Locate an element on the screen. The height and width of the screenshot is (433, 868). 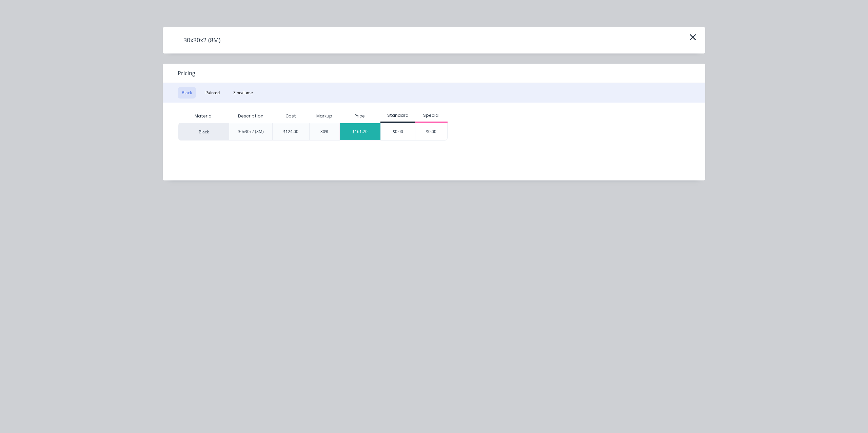
span: Pricing is located at coordinates (186, 73).